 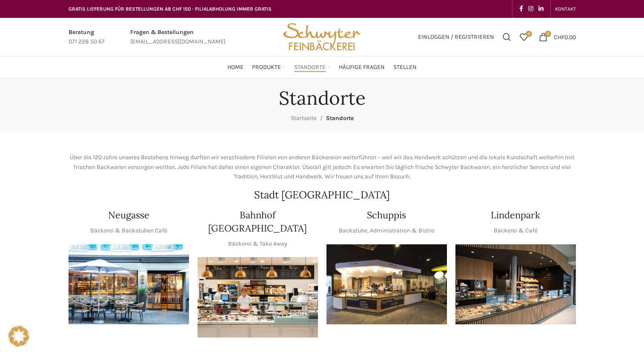 I want to click on span: Stellen, so click(x=405, y=67).